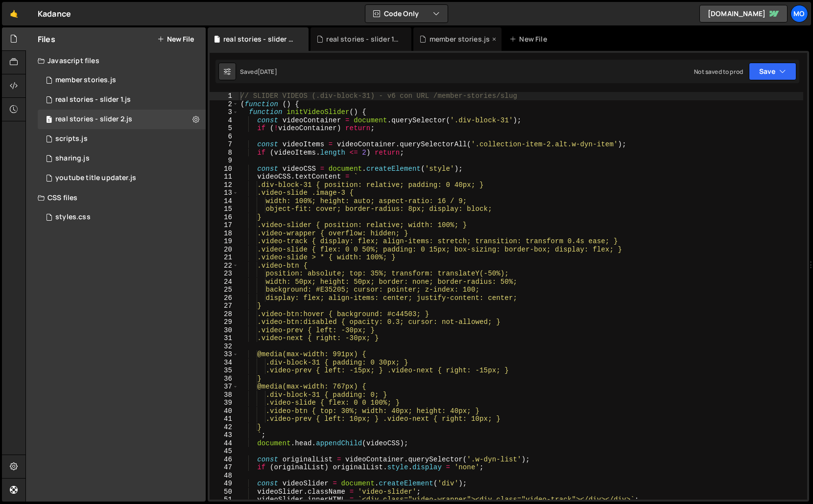  What do you see at coordinates (224, 403) in the screenshot?
I see `div: 39` at bounding box center [224, 403].